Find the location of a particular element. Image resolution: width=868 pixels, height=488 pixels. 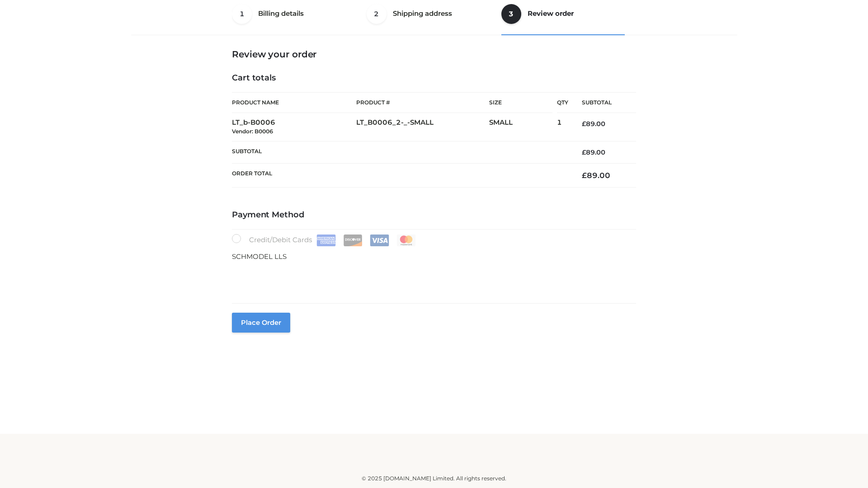

td: 1 is located at coordinates (562, 127).